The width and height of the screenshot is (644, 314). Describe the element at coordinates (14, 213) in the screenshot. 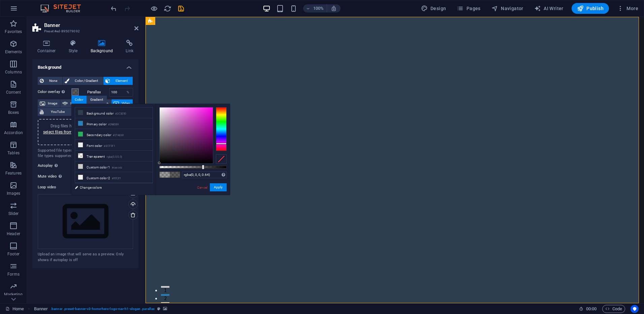

I see `p: Slider` at that location.